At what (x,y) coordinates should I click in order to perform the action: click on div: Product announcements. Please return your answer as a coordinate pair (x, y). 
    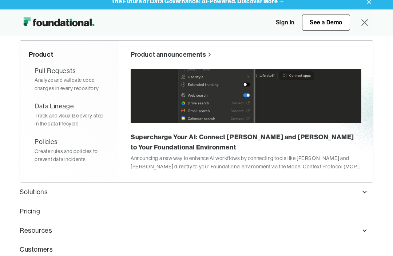
    Looking at the image, I should click on (169, 55).